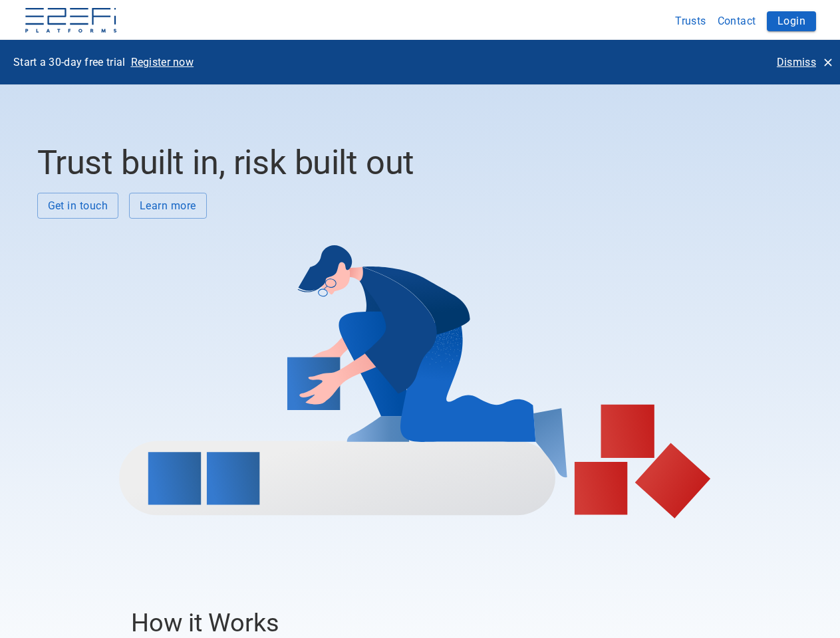 This screenshot has height=638, width=840. Describe the element at coordinates (804, 62) in the screenshot. I see `button: Dismiss` at that location.